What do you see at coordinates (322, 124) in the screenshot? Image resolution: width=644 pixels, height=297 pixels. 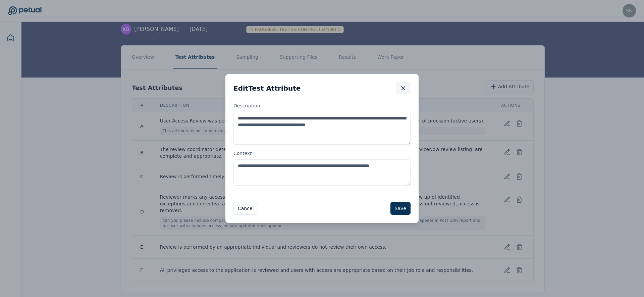 I see `label: Description` at bounding box center [322, 124].